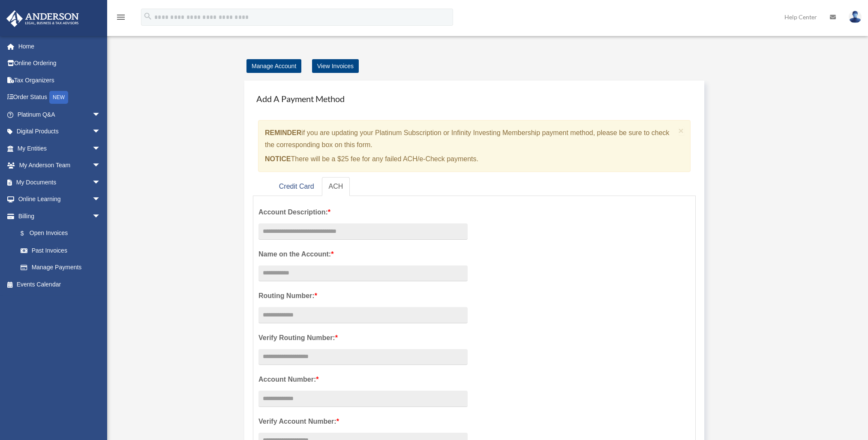  Describe the element at coordinates (63, 233) in the screenshot. I see `a: $Open Invoices` at that location.